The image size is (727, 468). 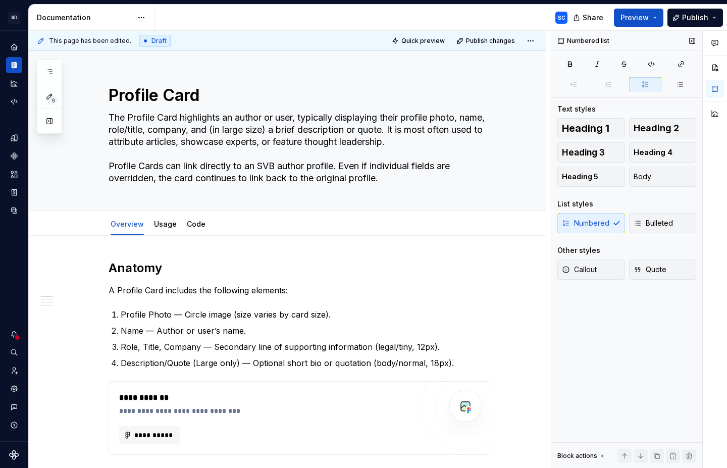 I want to click on span: Quick preview, so click(x=423, y=41).